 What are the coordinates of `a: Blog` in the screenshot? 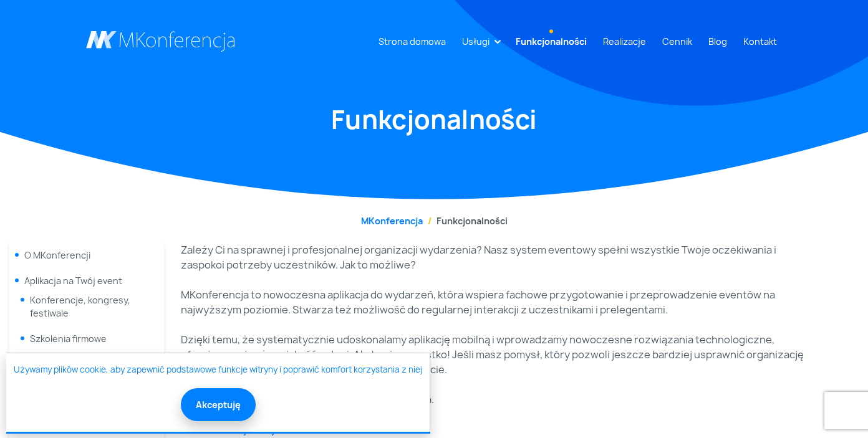 It's located at (718, 41).